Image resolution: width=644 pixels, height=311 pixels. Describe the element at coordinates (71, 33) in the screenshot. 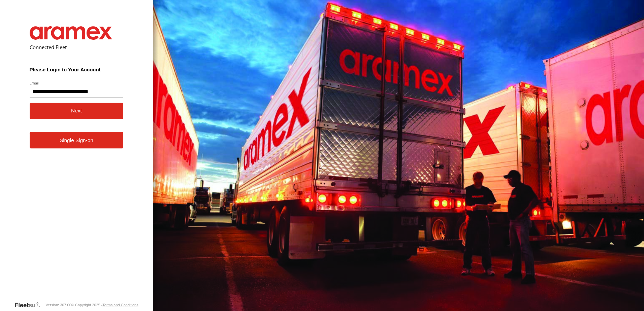

I see `img: Aramex` at that location.